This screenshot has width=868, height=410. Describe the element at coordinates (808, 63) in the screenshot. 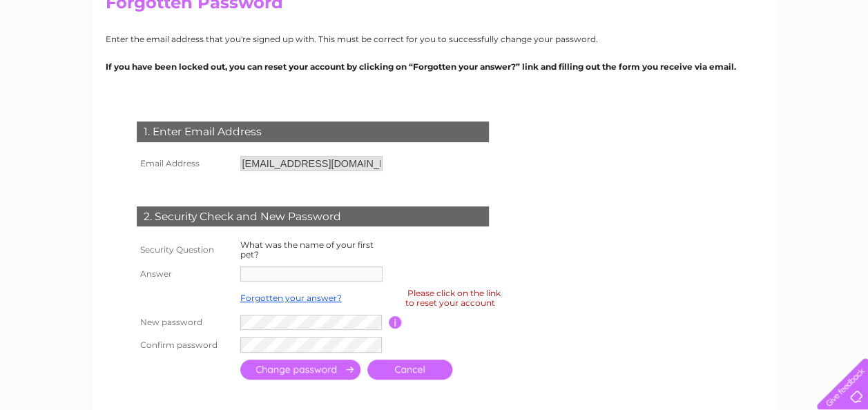

I see `a: Blog` at that location.